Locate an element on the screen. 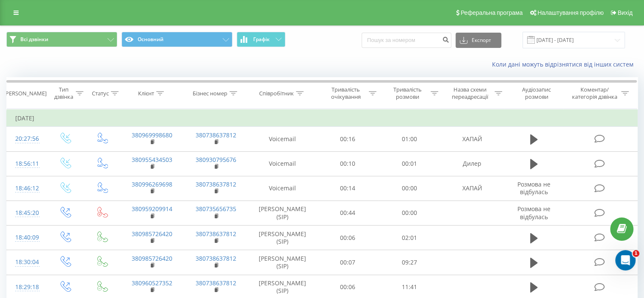 The height and width of the screenshot is (298, 644). td: 00:14 is located at coordinates (348, 188).